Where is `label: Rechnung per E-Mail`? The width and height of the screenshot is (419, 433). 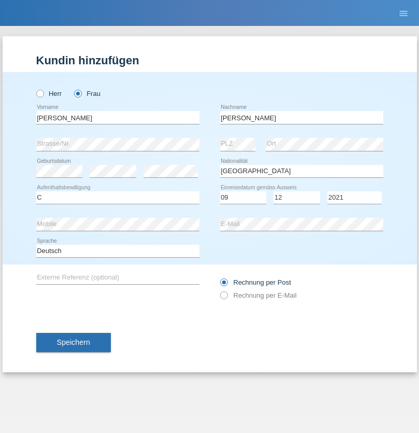 label: Rechnung per E-Mail is located at coordinates (259, 295).